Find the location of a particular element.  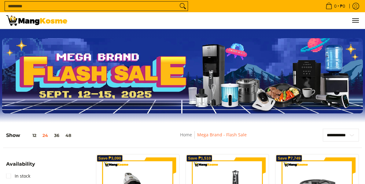

h5: Show is located at coordinates (40, 136).